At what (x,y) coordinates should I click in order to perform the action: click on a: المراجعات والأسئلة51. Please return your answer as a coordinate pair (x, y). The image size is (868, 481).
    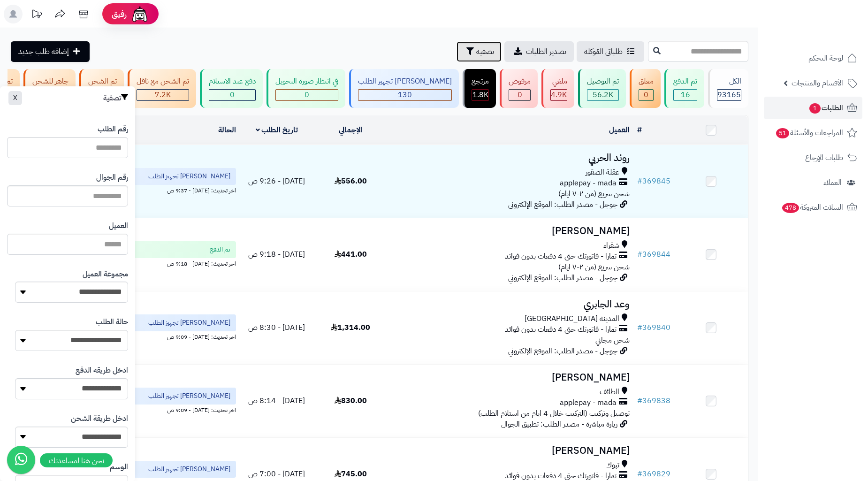
    Looking at the image, I should click on (813, 133).